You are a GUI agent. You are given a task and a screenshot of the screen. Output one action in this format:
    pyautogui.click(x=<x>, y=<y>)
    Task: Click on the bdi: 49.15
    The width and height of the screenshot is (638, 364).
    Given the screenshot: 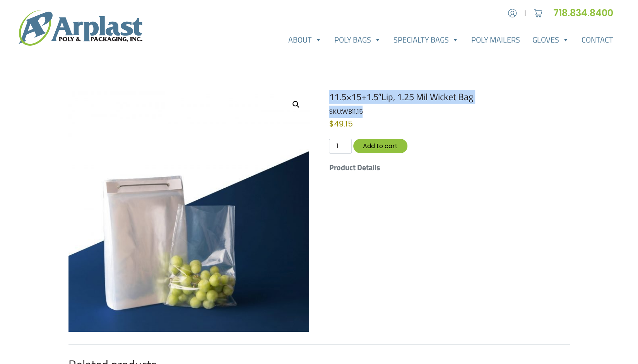 What is the action you would take?
    pyautogui.click(x=340, y=124)
    